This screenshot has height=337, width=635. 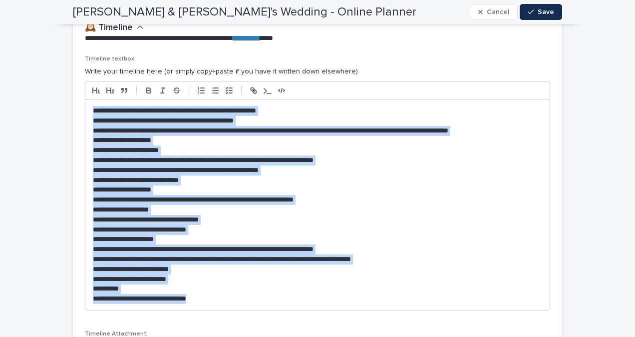 What do you see at coordinates (109, 59) in the screenshot?
I see `span: Timeline textbox` at bounding box center [109, 59].